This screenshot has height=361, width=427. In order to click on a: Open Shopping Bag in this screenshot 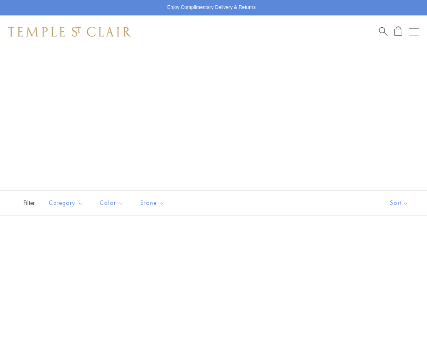, I will do `click(398, 31)`.